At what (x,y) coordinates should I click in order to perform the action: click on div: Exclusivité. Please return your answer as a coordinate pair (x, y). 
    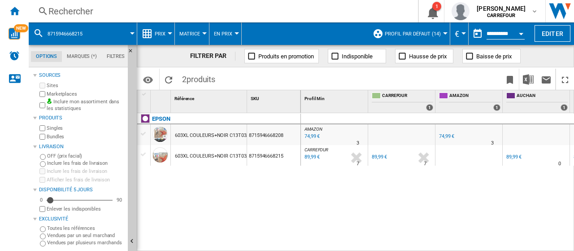
    Looking at the image, I should click on (82, 219).